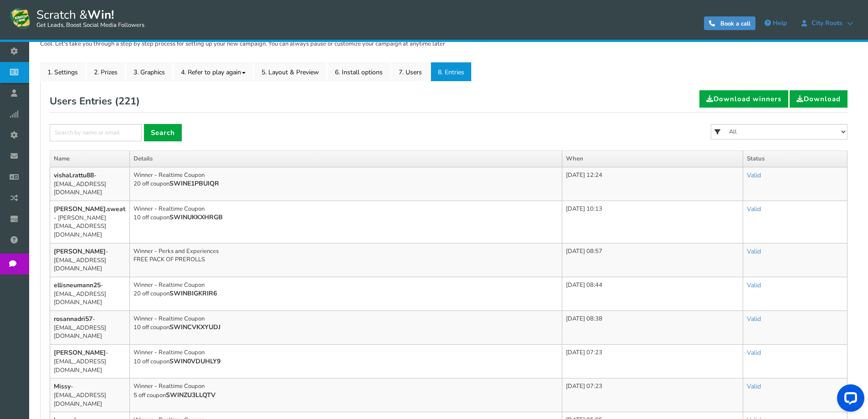 This screenshot has height=419, width=868. Describe the element at coordinates (127, 102) in the screenshot. I see `span: 221` at that location.